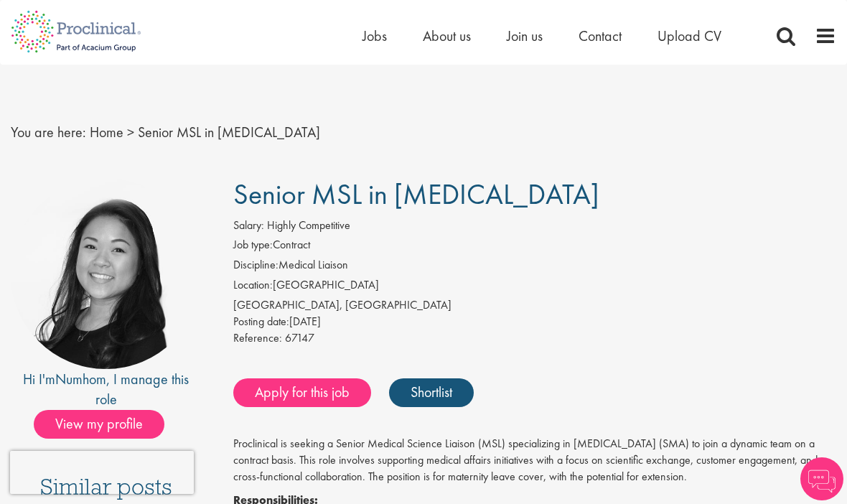 The image size is (847, 504). Describe the element at coordinates (375, 36) in the screenshot. I see `a: Jobs` at that location.